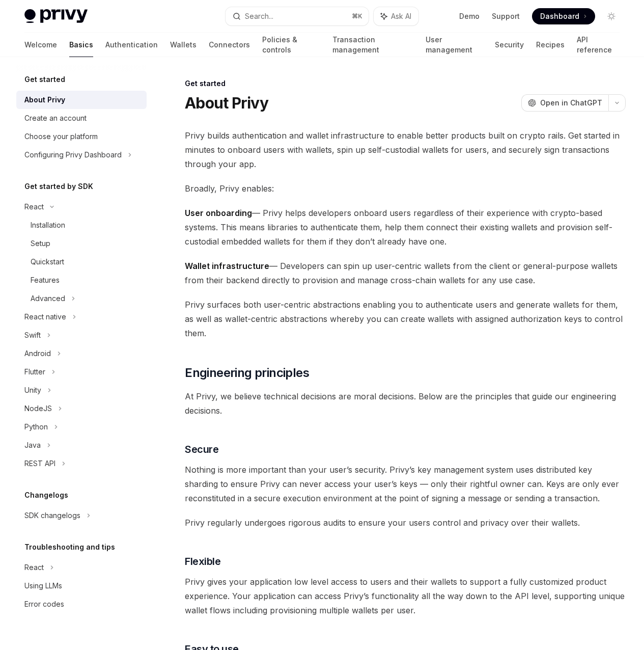  I want to click on h5: Changelogs, so click(47, 495).